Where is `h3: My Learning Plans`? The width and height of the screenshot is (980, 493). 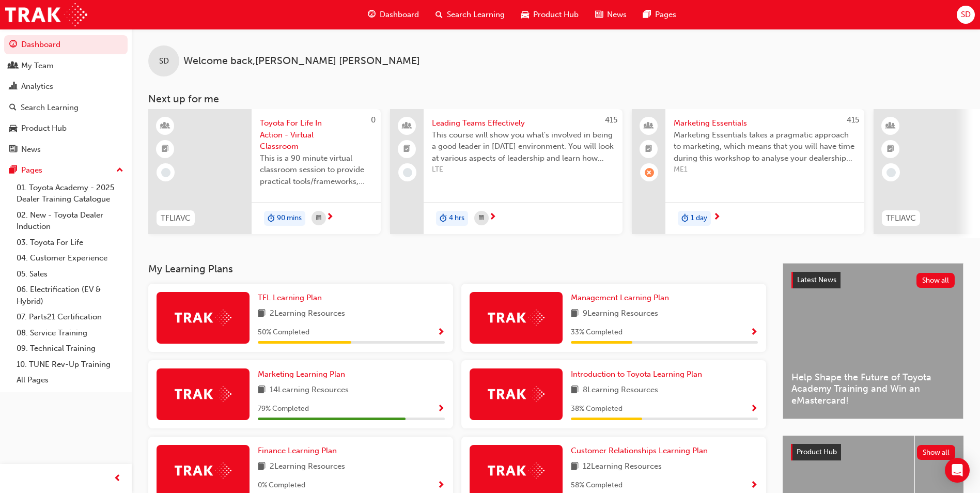
h3: My Learning Plans is located at coordinates (457, 268).